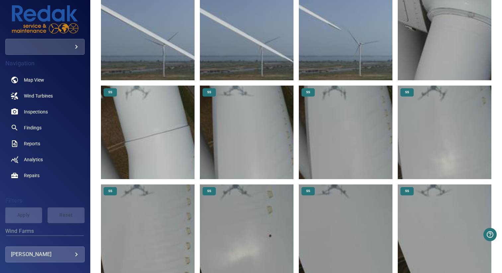 The height and width of the screenshot is (273, 502). I want to click on span: Reports, so click(32, 144).